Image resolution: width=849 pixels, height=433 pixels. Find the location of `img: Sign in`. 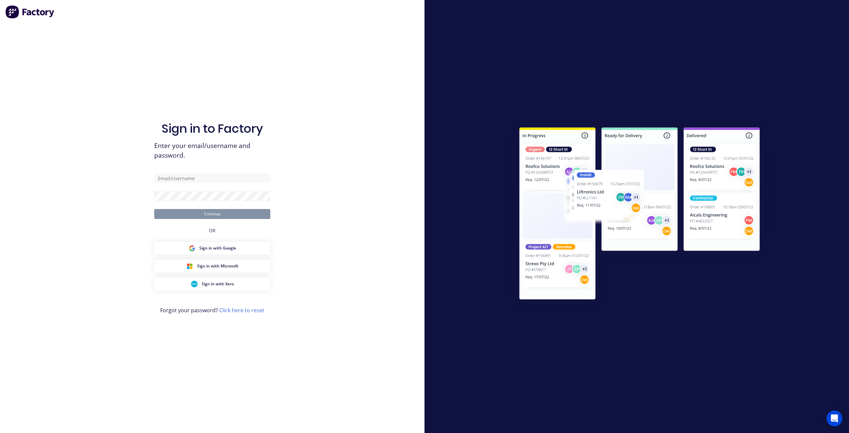

img: Sign in is located at coordinates (639, 215).